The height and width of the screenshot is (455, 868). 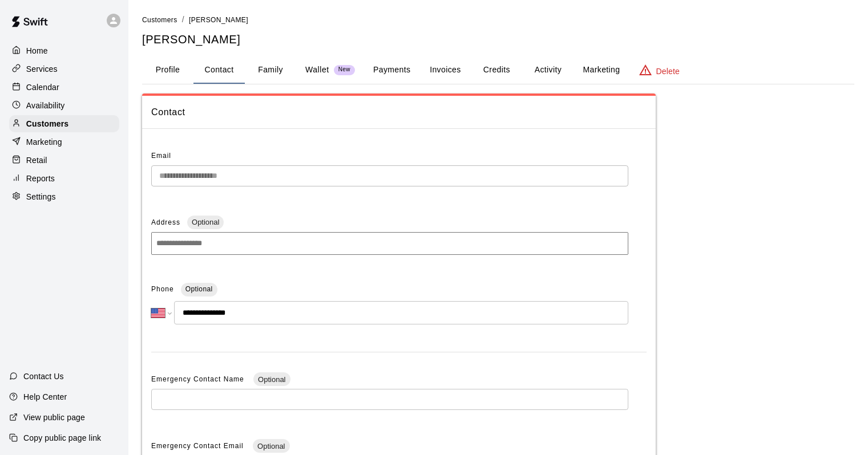 I want to click on button: Payments, so click(x=391, y=70).